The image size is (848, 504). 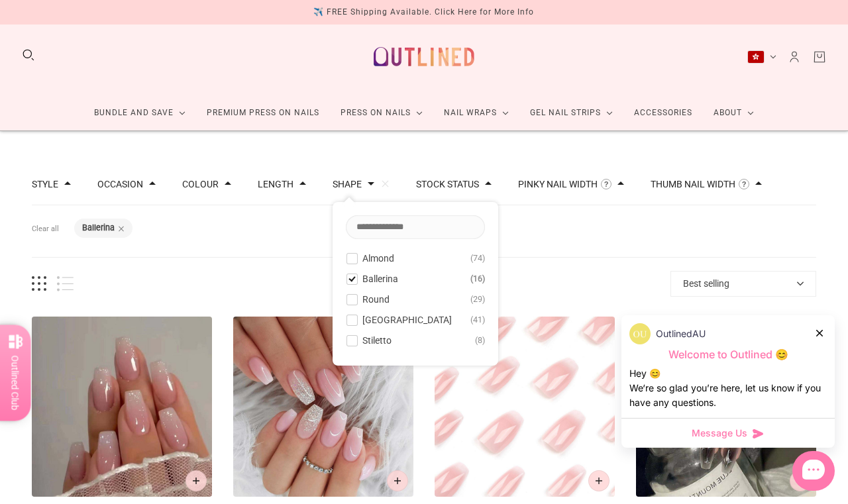 What do you see at coordinates (820, 57) in the screenshot?
I see `a: Cart` at bounding box center [820, 57].